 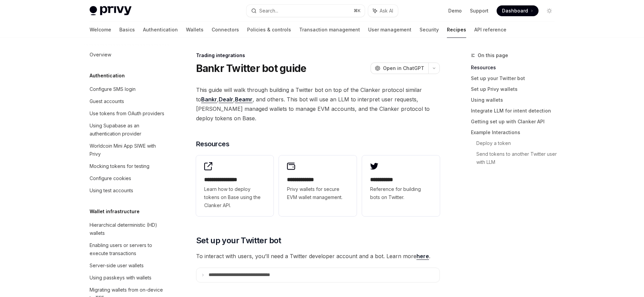 I want to click on a: Enabling users or servers to execute transactions, so click(x=127, y=249).